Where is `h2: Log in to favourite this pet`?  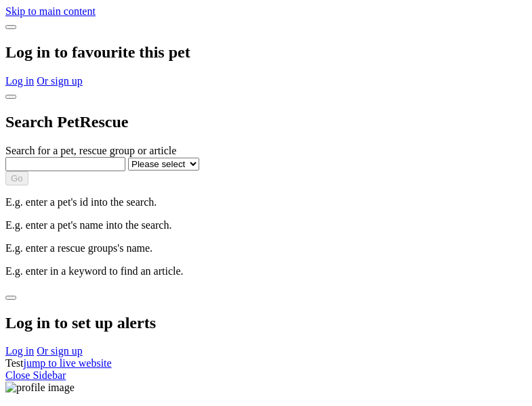 h2: Log in to favourite this pet is located at coordinates (265, 52).